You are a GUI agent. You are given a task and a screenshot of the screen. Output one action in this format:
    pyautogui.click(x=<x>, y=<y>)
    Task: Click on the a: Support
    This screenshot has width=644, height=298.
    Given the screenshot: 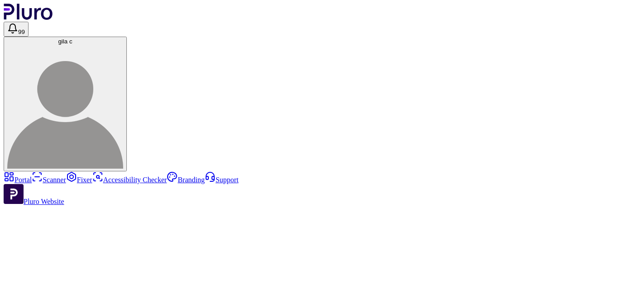 What is the action you would take?
    pyautogui.click(x=221, y=180)
    